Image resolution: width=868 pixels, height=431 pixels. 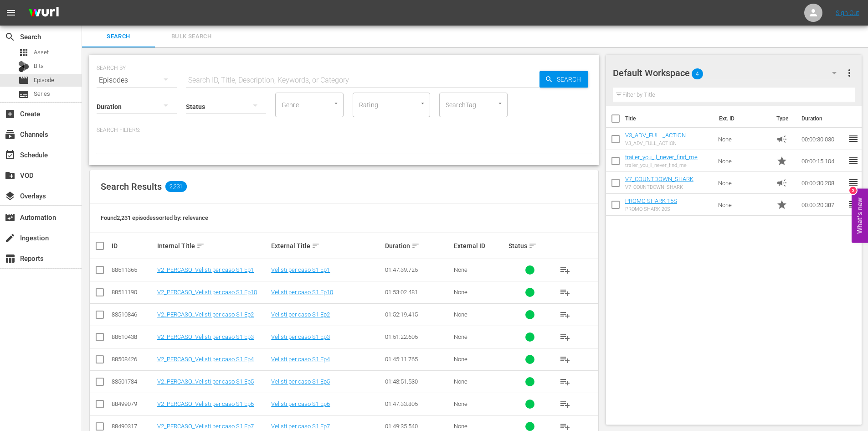 What do you see at coordinates (823, 161) in the screenshot?
I see `td: 00:00:15.104` at bounding box center [823, 161].